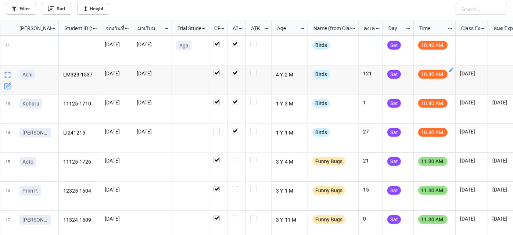 This screenshot has width=513, height=235. Describe the element at coordinates (371, 161) in the screenshot. I see `p: 21` at that location.